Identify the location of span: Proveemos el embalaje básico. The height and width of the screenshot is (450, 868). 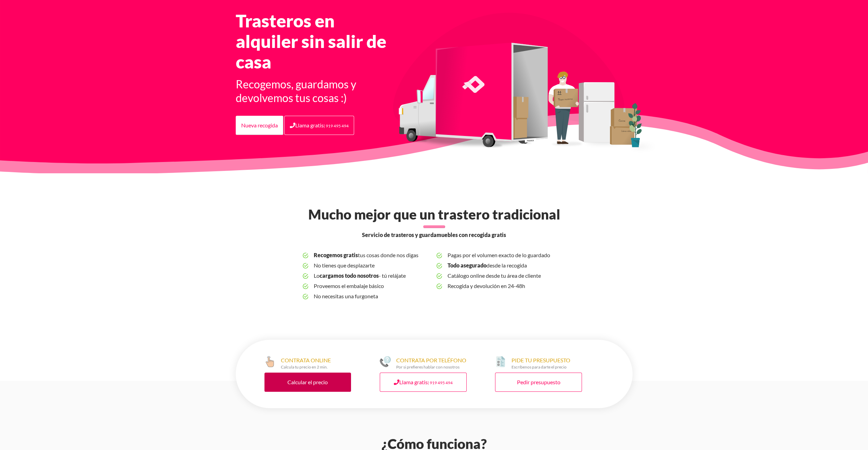
(372, 286).